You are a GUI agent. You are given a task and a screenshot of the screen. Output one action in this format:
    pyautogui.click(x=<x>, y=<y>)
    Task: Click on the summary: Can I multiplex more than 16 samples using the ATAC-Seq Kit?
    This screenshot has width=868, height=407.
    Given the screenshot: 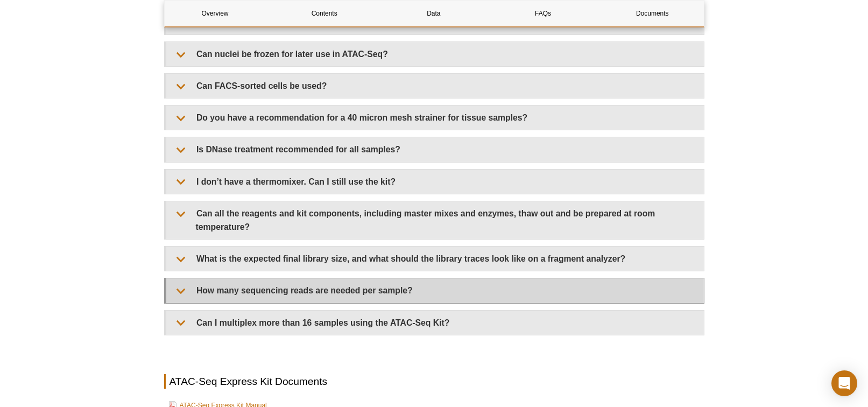 What is the action you would take?
    pyautogui.click(x=434, y=322)
    